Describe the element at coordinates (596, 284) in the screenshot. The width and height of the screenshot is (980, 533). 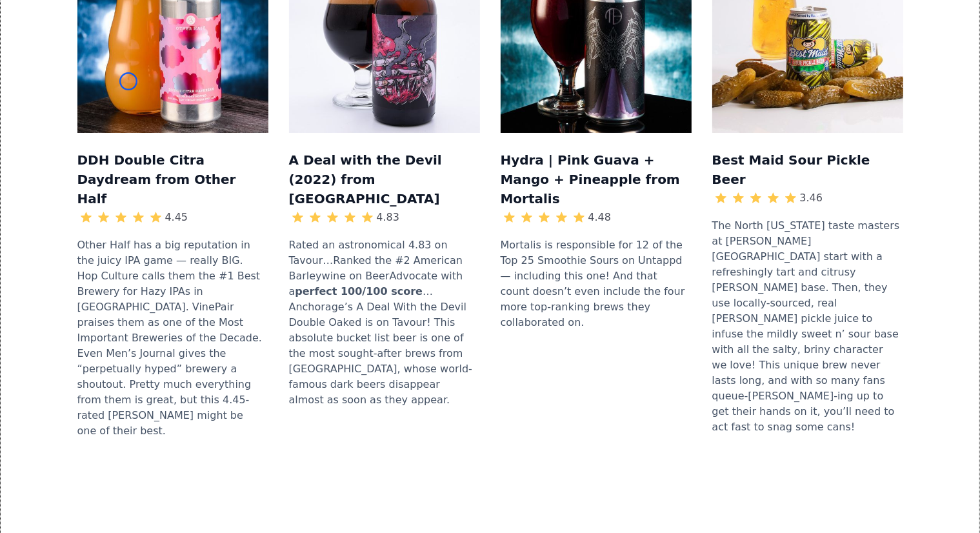
I see `div: Mortalis is responsible for 12 of the Top 25 Smoothie Sours on Untappd — including this one! And ...` at that location.